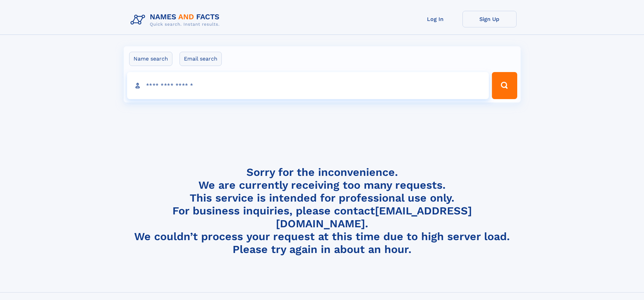 The height and width of the screenshot is (300, 644). Describe the element at coordinates (308, 86) in the screenshot. I see `input: search input` at that location.